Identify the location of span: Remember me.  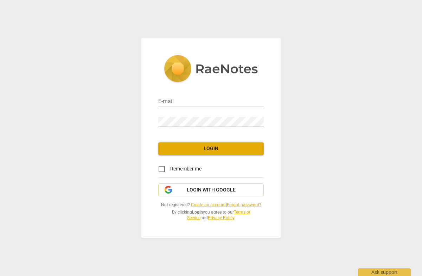
(185, 169).